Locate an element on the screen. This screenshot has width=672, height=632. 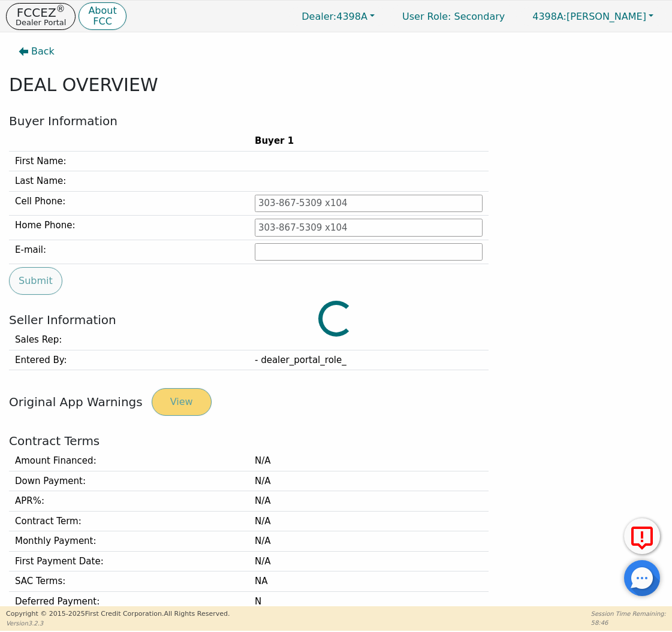
a: User Role: Secondary is located at coordinates (453, 16).